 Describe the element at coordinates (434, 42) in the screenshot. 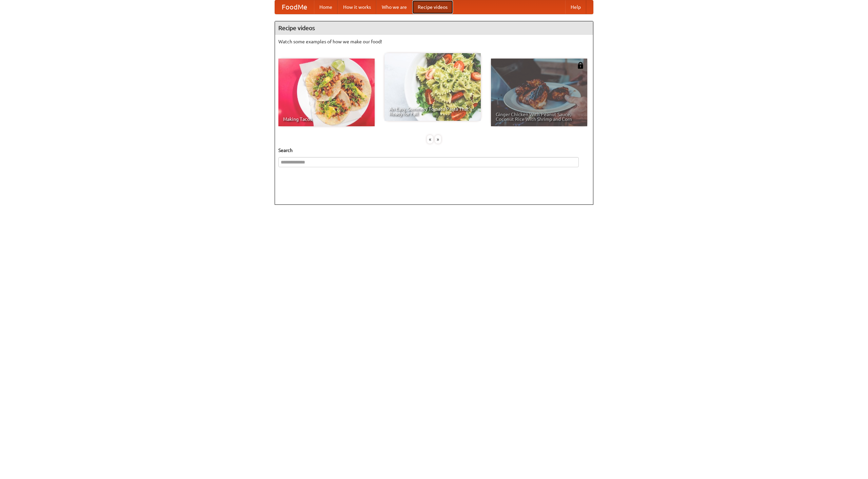

I see `p: Watch some examples of how we make our food!` at that location.